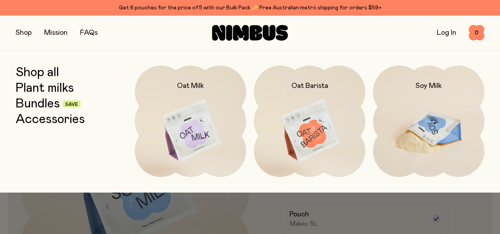 The height and width of the screenshot is (234, 500). What do you see at coordinates (89, 33) in the screenshot?
I see `a: FAQs` at bounding box center [89, 33].